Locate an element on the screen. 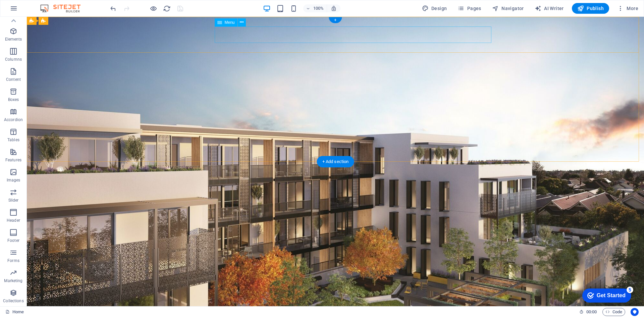 The height and width of the screenshot is (317, 644). button: Design is located at coordinates (434, 8).